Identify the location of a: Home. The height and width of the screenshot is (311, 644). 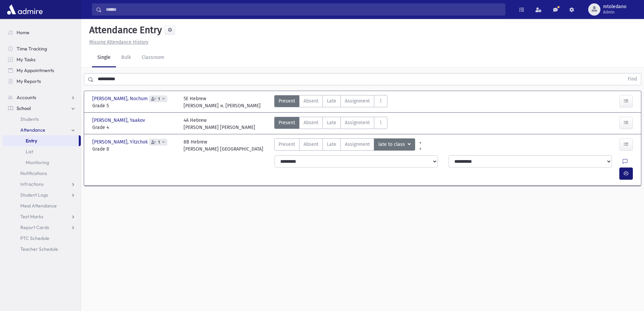
(42, 32).